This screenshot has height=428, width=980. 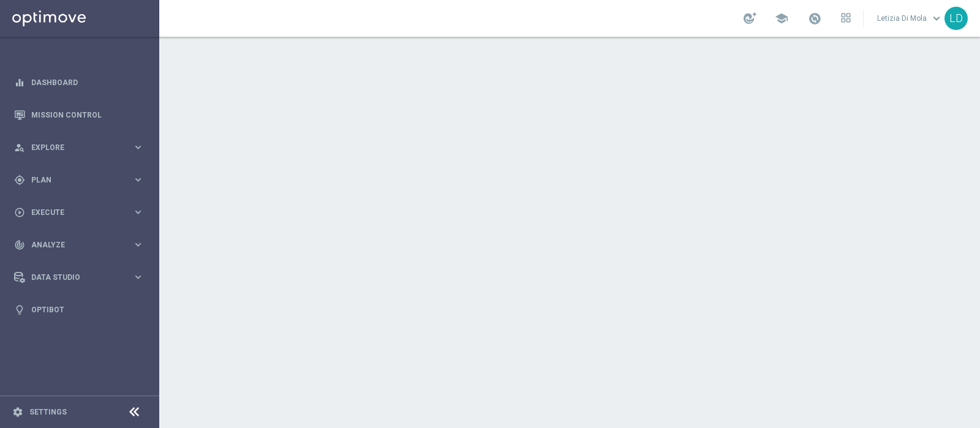 I want to click on div: equalizer Dashboard, so click(x=79, y=83).